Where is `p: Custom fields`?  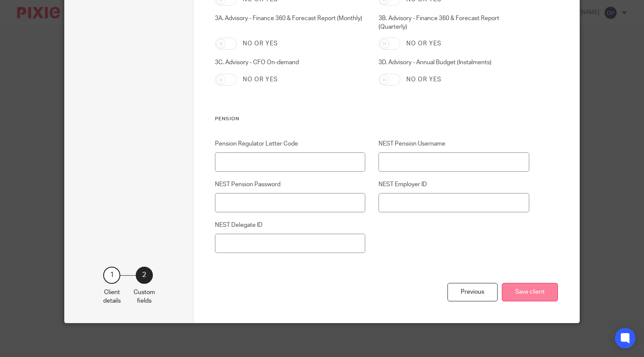
p: Custom fields is located at coordinates (144, 297).